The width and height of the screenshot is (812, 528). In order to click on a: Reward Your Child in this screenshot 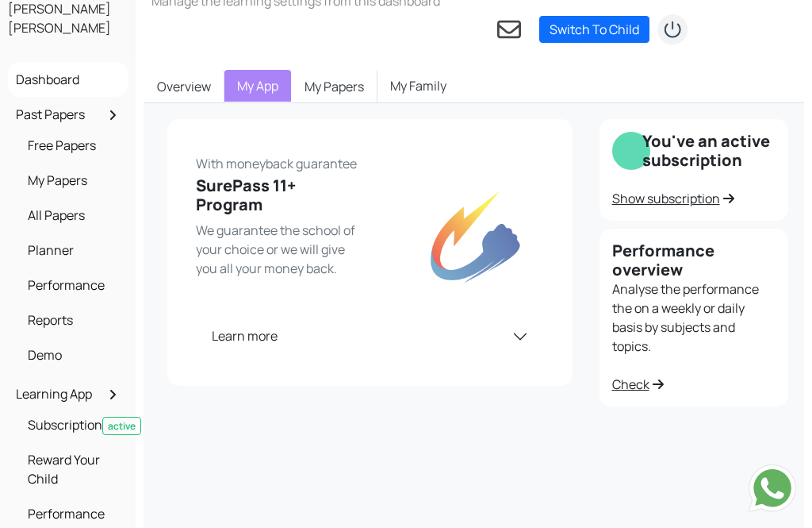, I will do `click(72, 469)`.